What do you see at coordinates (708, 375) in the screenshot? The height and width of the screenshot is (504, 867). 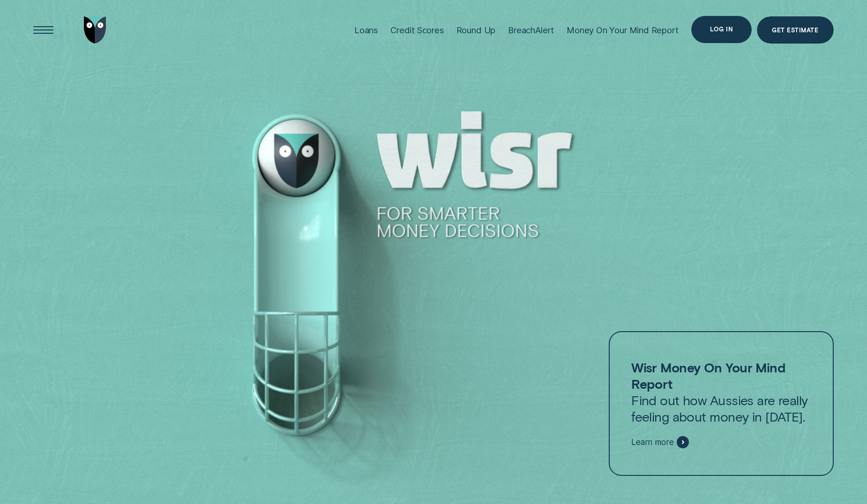 I see `strong: Wisr Money On Your Mind Report` at bounding box center [708, 375].